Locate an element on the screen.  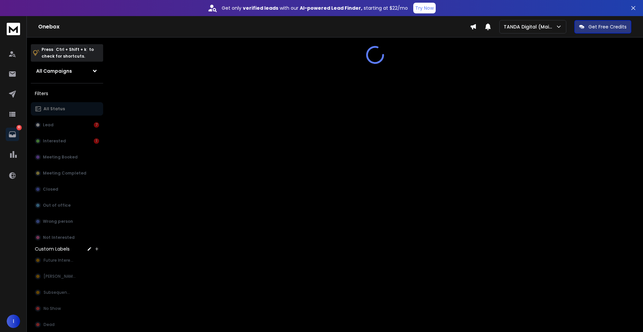
strong: AI-powered Lead Finder, is located at coordinates (331, 8).